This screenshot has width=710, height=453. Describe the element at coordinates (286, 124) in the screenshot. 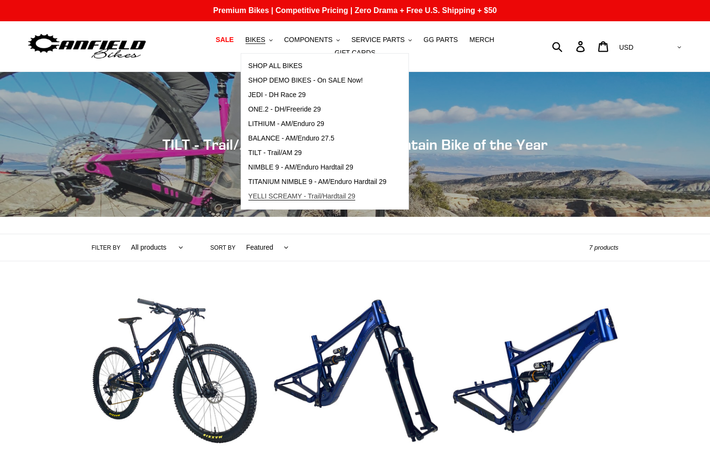

I see `span: LITHIUM - AM/Enduro 29` at that location.